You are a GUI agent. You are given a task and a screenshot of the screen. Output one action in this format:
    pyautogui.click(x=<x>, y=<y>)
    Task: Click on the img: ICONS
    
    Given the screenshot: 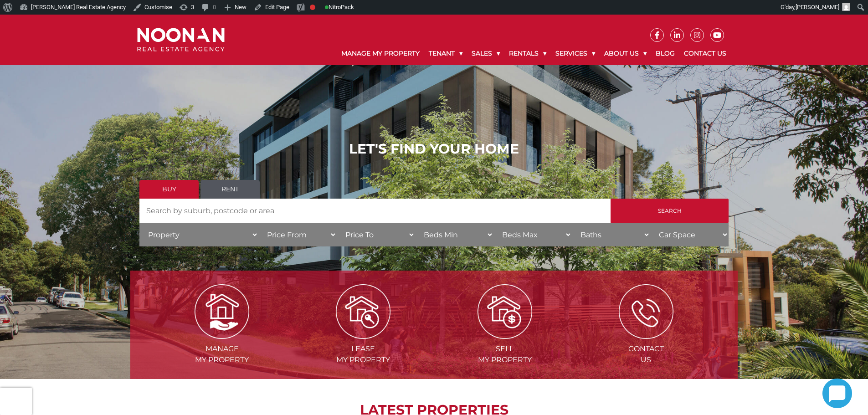 What is the action you would take?
    pyautogui.click(x=646, y=311)
    